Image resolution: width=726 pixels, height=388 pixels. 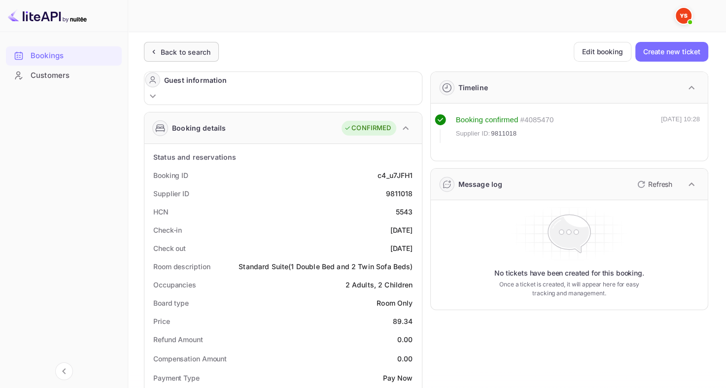 What do you see at coordinates (602, 52) in the screenshot?
I see `button: Edit booking` at bounding box center [602, 52].